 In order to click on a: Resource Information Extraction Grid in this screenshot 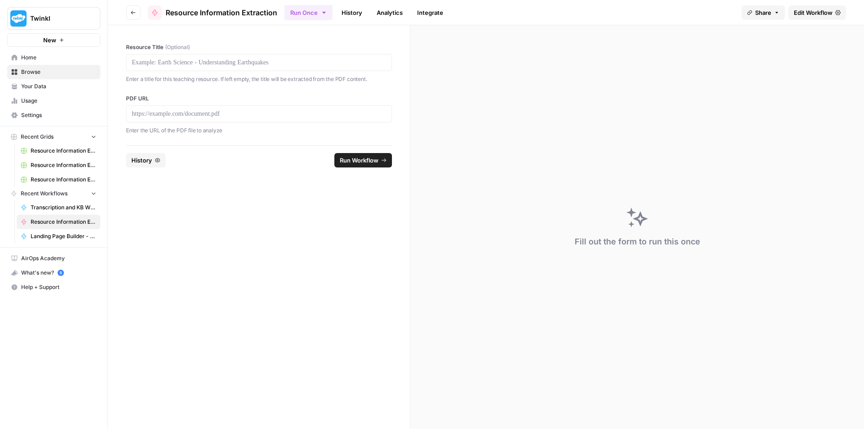, I will do `click(59, 180)`.